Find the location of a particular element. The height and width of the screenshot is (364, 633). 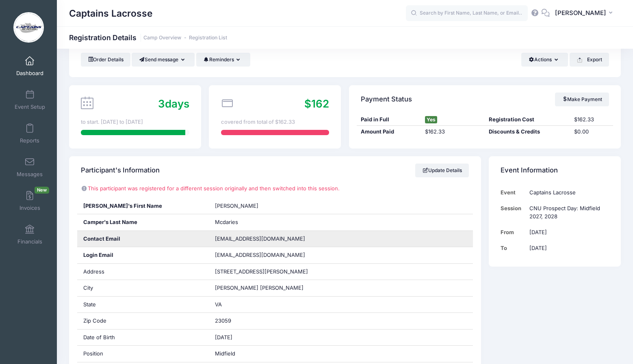

div: Login Email is located at coordinates (143, 255).